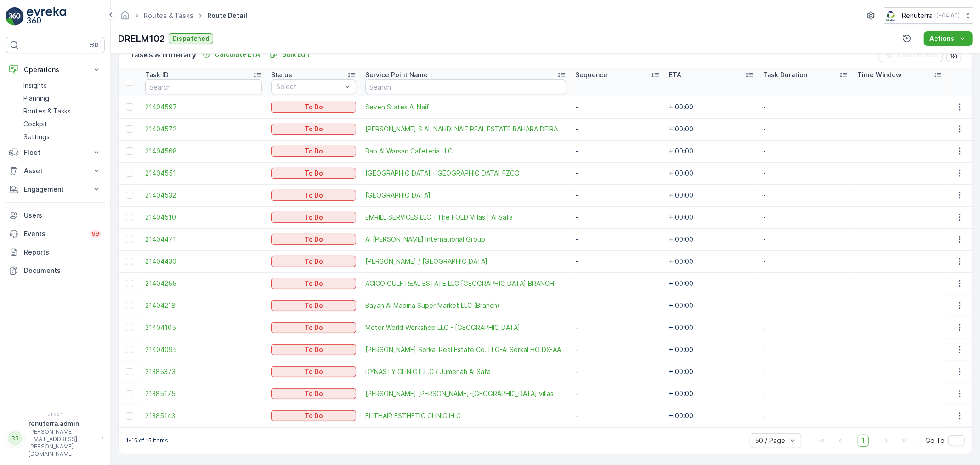 This screenshot has width=980, height=465. Describe the element at coordinates (466, 129) in the screenshot. I see `a: SALEH AHMED S AL NAHDI NAIF REAL ESTATE BAHARA DEIRA` at that location.